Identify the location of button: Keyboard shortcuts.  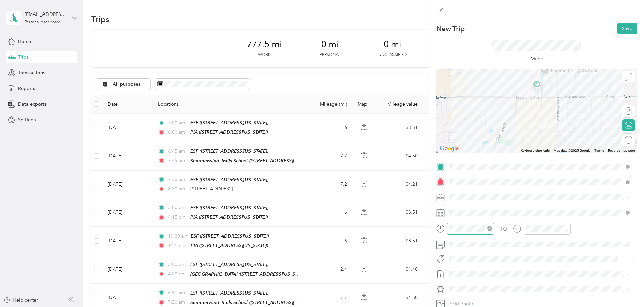
(535, 151).